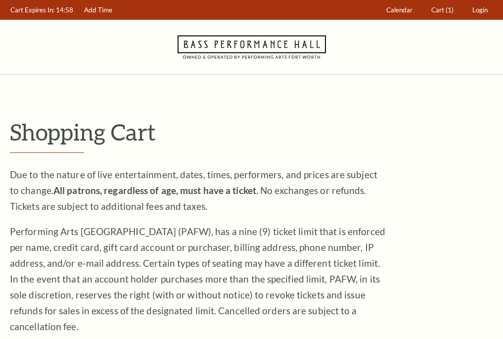 This screenshot has height=339, width=503. What do you see at coordinates (251, 132) in the screenshot?
I see `p: Shopping Cart` at bounding box center [251, 132].